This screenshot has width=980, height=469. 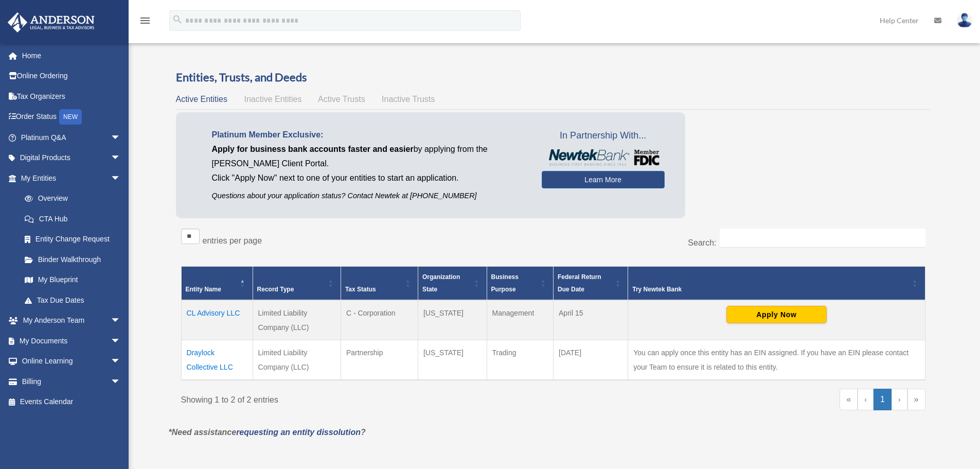 I want to click on span: Inactive Trusts, so click(x=408, y=99).